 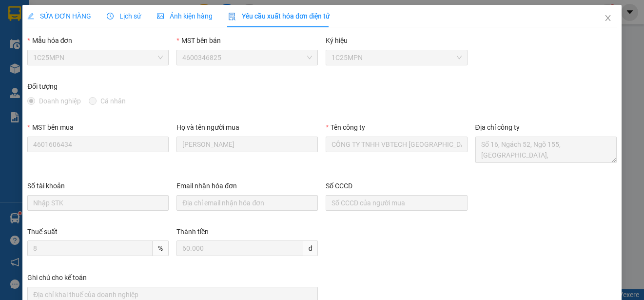 I want to click on label: MST bên bán, so click(x=199, y=40).